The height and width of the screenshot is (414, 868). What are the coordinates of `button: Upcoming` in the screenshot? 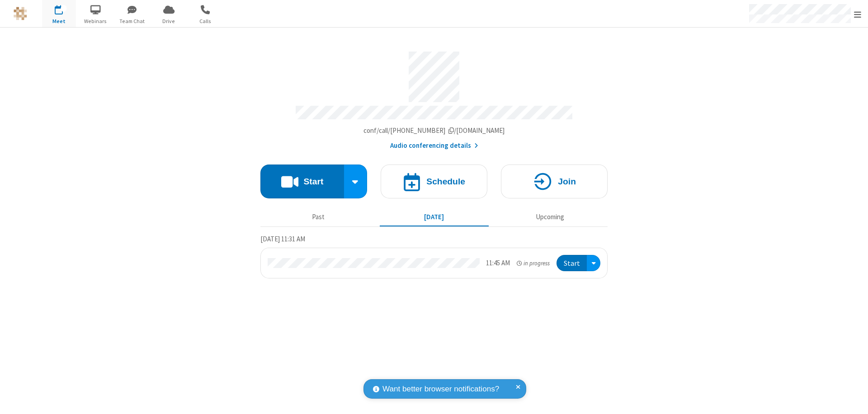 It's located at (550, 217).